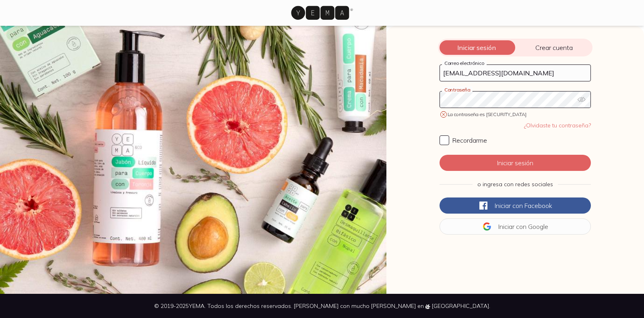 The height and width of the screenshot is (318, 644). What do you see at coordinates (476, 47) in the screenshot?
I see `span: Iniciar sesión` at bounding box center [476, 47].